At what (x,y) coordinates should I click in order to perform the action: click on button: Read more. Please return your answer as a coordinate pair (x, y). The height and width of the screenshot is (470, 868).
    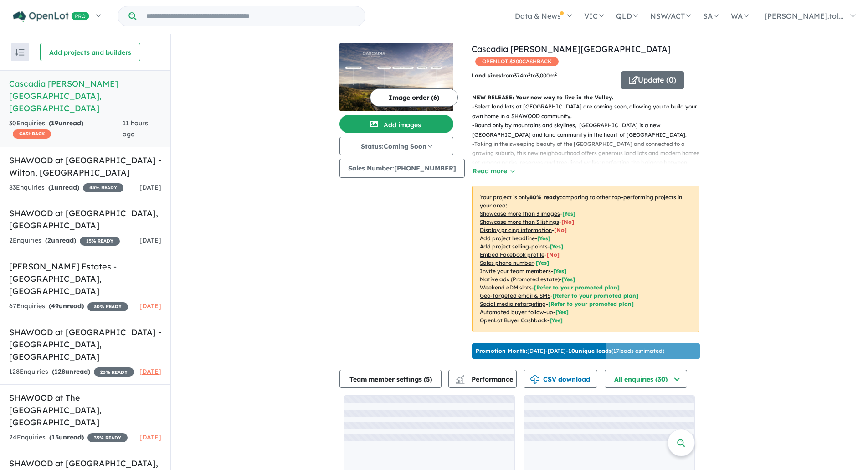
    Looking at the image, I should click on (493, 171).